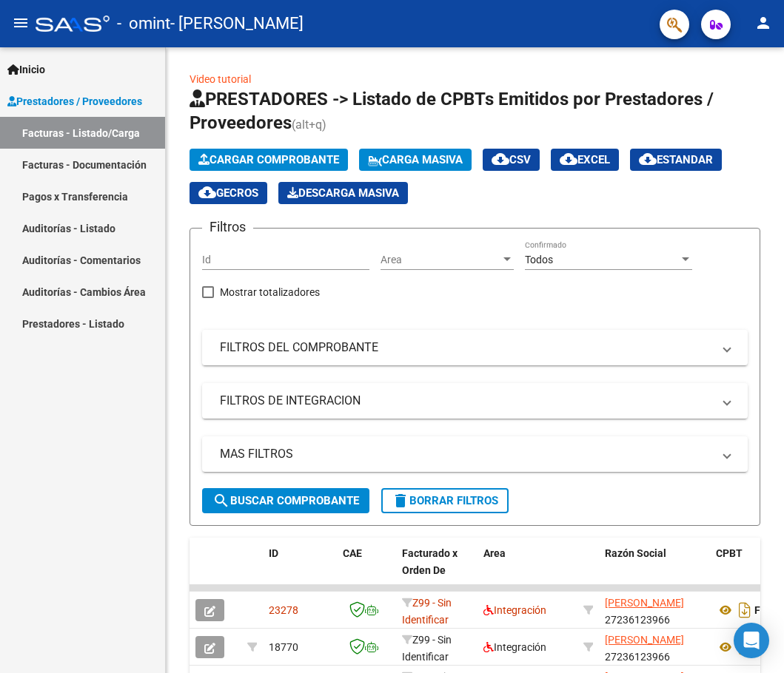  Describe the element at coordinates (437, 571) in the screenshot. I see `datatable-header-cell: Facturado x Orden De` at that location.